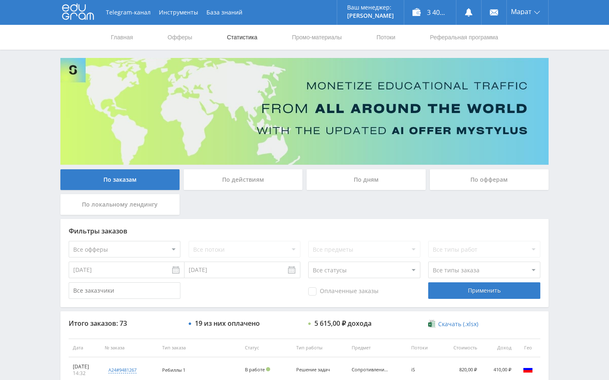 The width and height of the screenshot is (609, 380). Describe the element at coordinates (120, 180) in the screenshot. I see `div: По заказам` at that location.